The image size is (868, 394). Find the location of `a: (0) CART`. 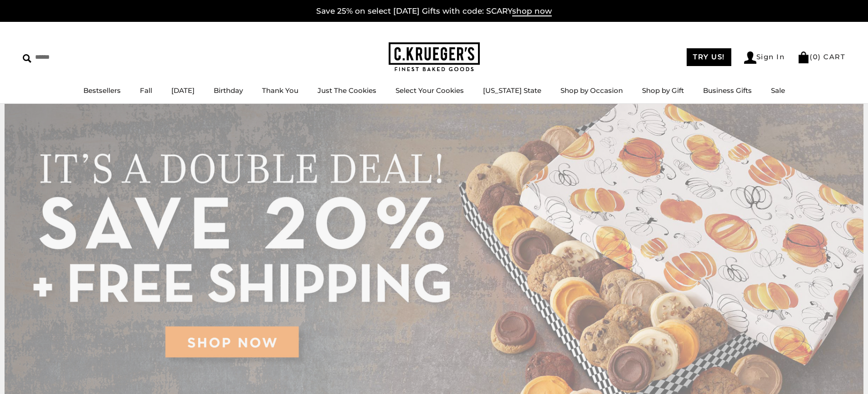

a: (0) CART is located at coordinates (821, 57).